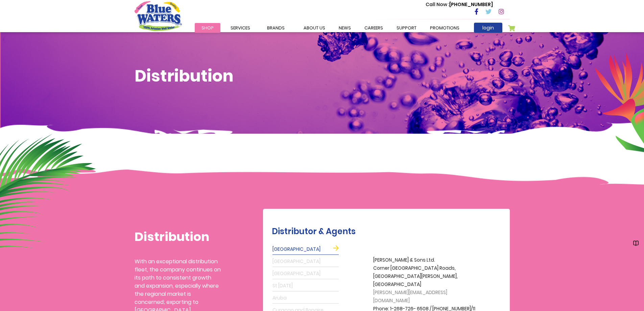 This screenshot has height=311, width=644. Describe the element at coordinates (240, 28) in the screenshot. I see `span: Services` at that location.